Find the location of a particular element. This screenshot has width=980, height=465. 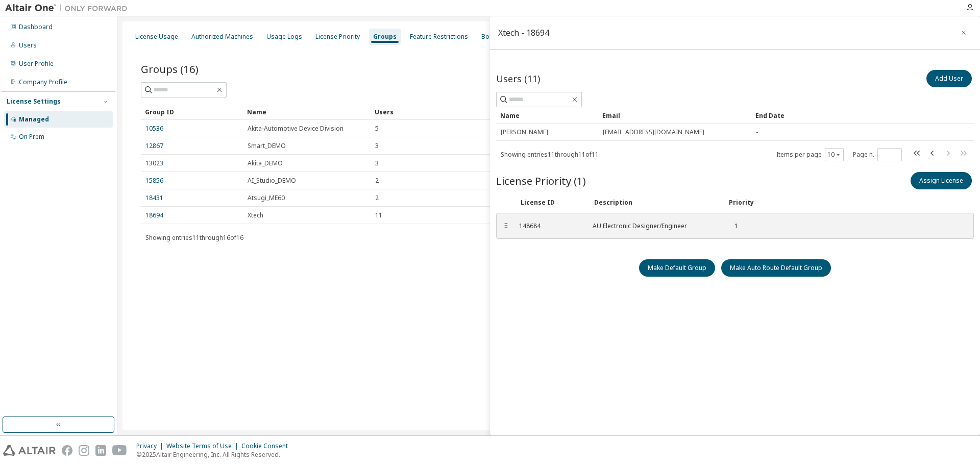

div: Managed is located at coordinates (33, 120).